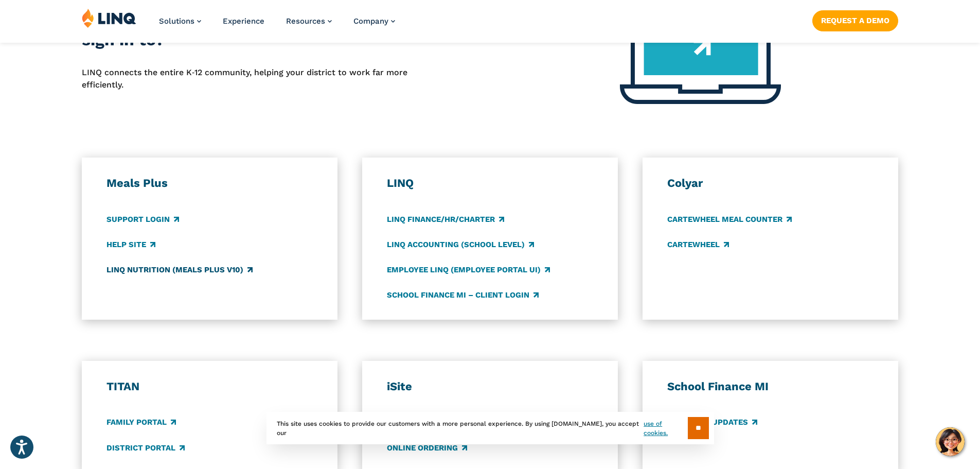 Image resolution: width=980 pixels, height=469 pixels. What do you see at coordinates (176, 21) in the screenshot?
I see `span: Solutions` at bounding box center [176, 21].